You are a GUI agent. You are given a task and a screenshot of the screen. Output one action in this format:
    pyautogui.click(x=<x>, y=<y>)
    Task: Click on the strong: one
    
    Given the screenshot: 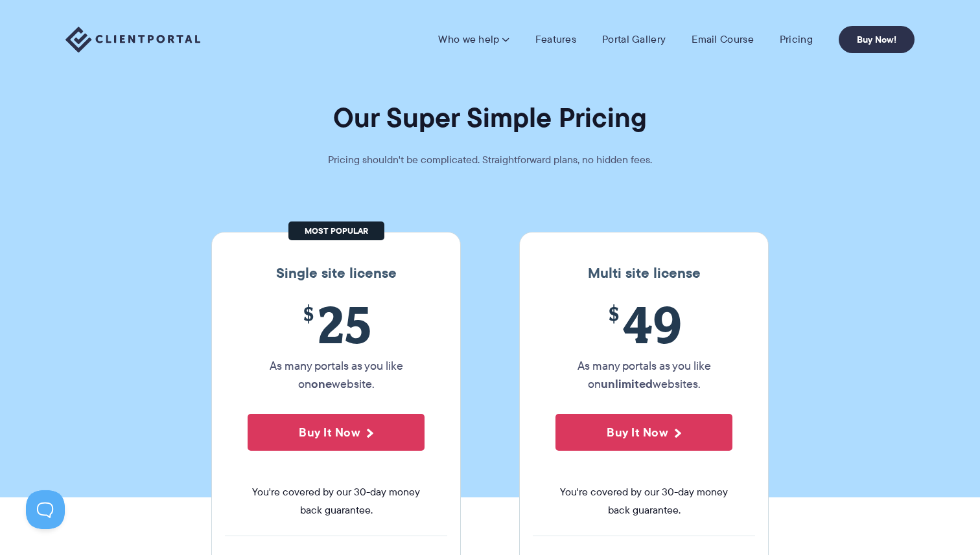 What is the action you would take?
    pyautogui.click(x=322, y=383)
    